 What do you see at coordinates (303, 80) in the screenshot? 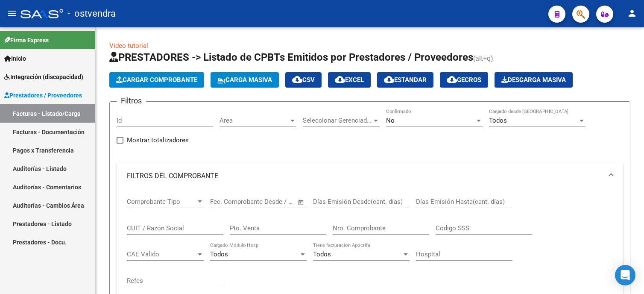
I see `button: CSV` at bounding box center [303, 80].